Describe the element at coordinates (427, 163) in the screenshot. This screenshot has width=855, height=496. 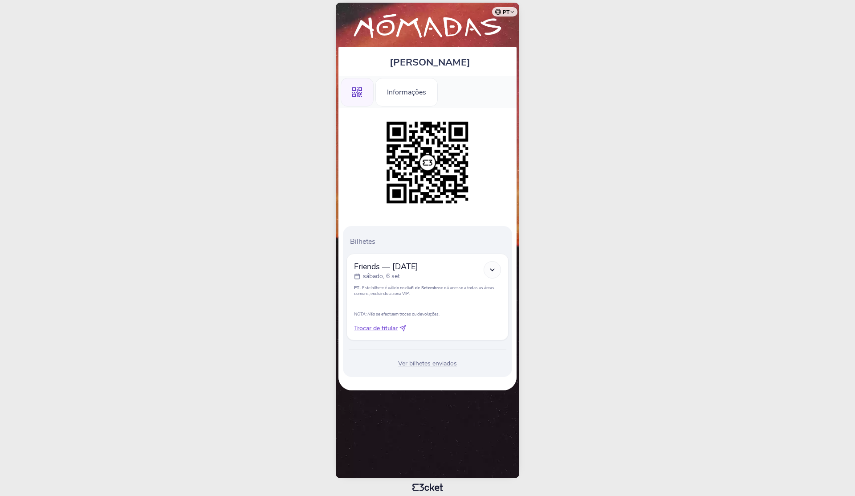
I see `img: 87d6b301b3c64dd3a711d9a063a3c8ec.png` at that location.